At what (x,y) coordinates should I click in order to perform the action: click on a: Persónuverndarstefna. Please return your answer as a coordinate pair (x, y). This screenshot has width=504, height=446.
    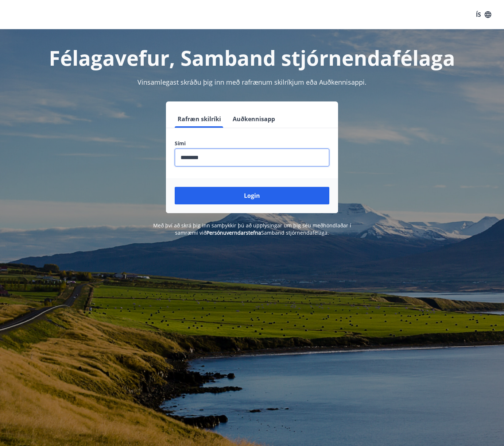
    Looking at the image, I should click on (234, 232).